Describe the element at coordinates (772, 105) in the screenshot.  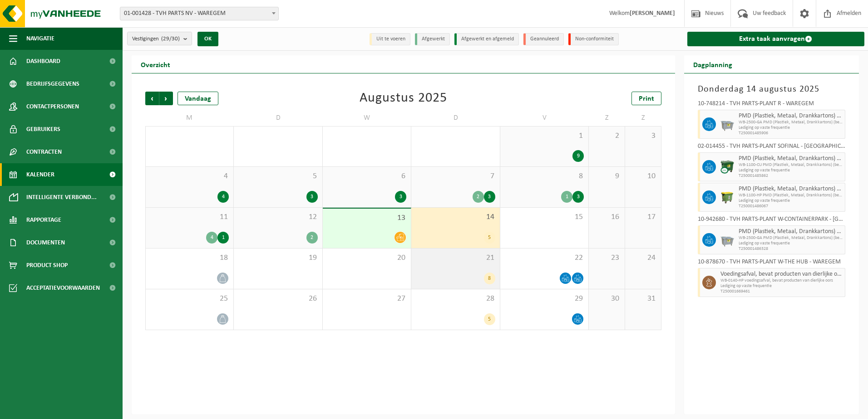
I see `div: 10-748214 - TVH PARTS-PLANT R - WAREGEM` at that location.